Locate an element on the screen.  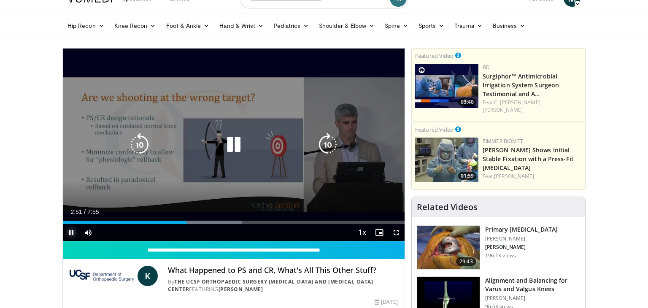
button: Fullscreen is located at coordinates (396, 233).